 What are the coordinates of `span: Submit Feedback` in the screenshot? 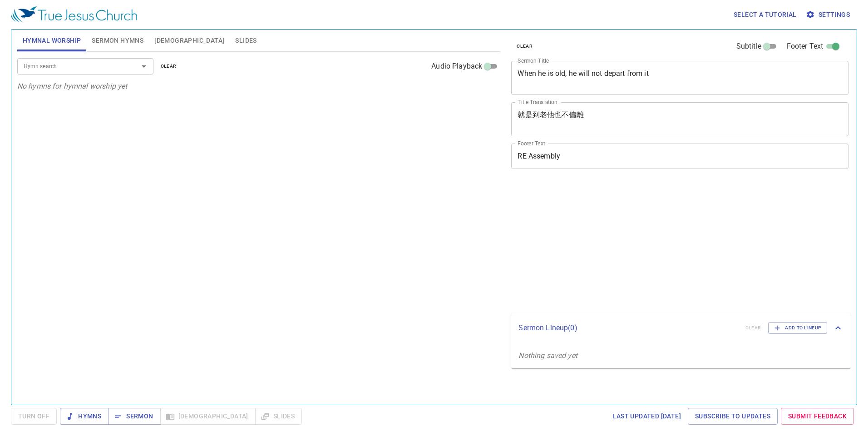 It's located at (818, 416).